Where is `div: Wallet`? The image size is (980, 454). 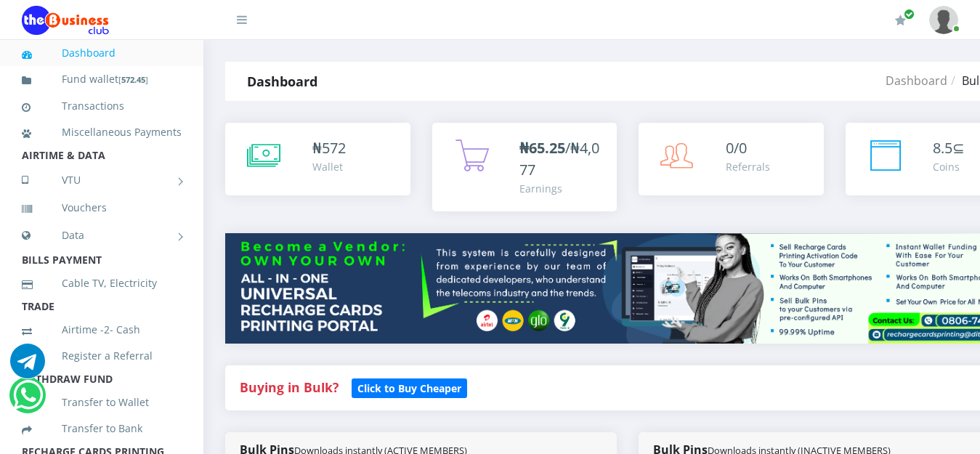
div: Wallet is located at coordinates (329, 167).